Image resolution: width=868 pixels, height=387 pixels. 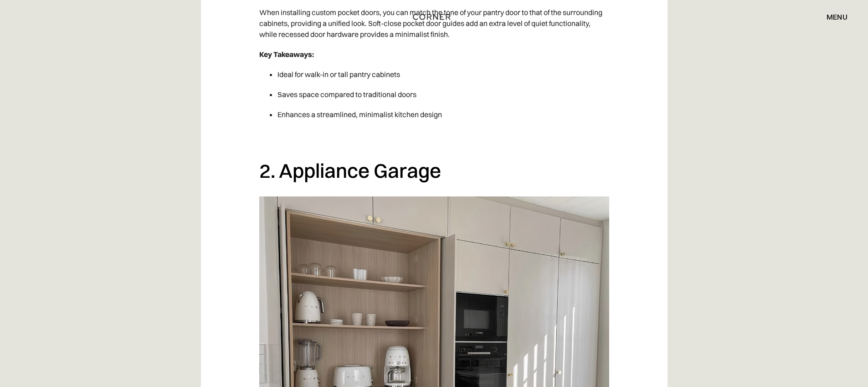 I want to click on a: home, so click(x=434, y=17).